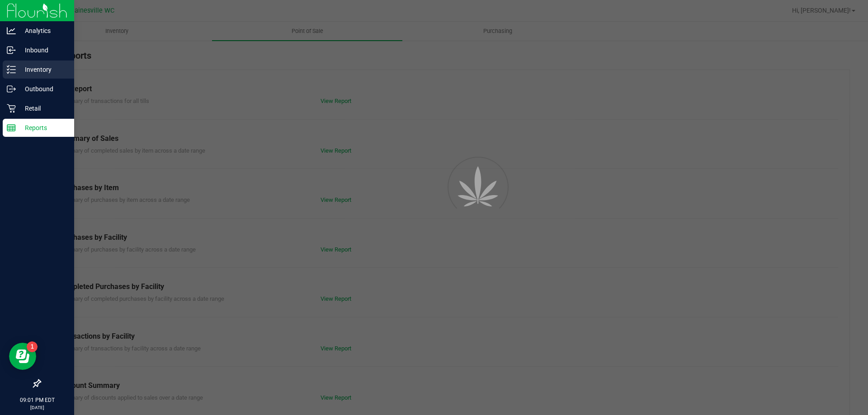 This screenshot has height=415, width=868. I want to click on p: Inbound, so click(43, 50).